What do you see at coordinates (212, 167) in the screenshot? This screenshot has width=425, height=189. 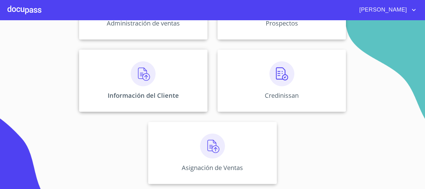 I see `p: Asignación de Ventas` at bounding box center [212, 167].